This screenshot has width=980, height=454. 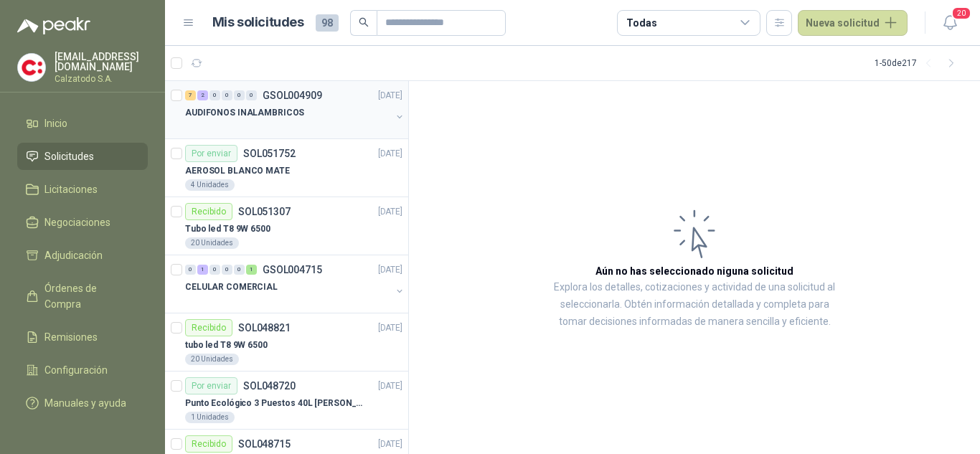 I want to click on p: Tubo led T8 9W 6500, so click(x=228, y=229).